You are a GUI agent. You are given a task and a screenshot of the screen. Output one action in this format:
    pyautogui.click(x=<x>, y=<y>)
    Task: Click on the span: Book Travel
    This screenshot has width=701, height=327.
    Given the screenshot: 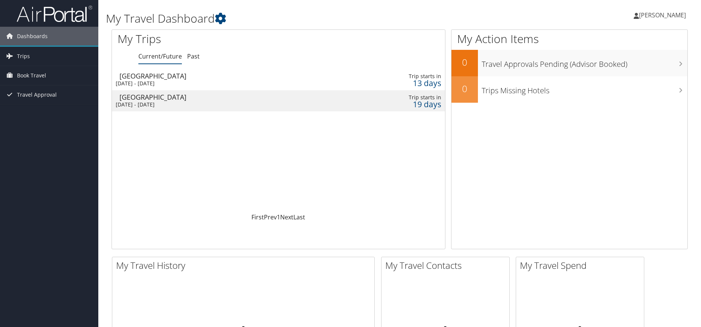 What is the action you would take?
    pyautogui.click(x=31, y=76)
    